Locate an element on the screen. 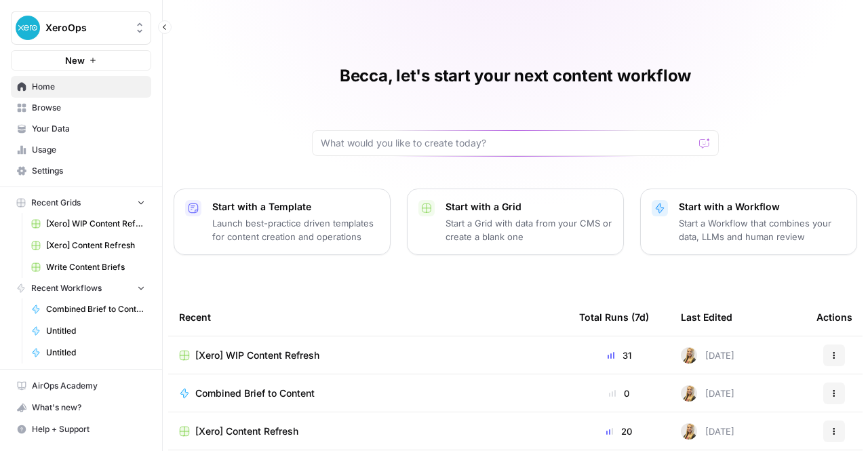 Image resolution: width=868 pixels, height=451 pixels. span: Home is located at coordinates (88, 87).